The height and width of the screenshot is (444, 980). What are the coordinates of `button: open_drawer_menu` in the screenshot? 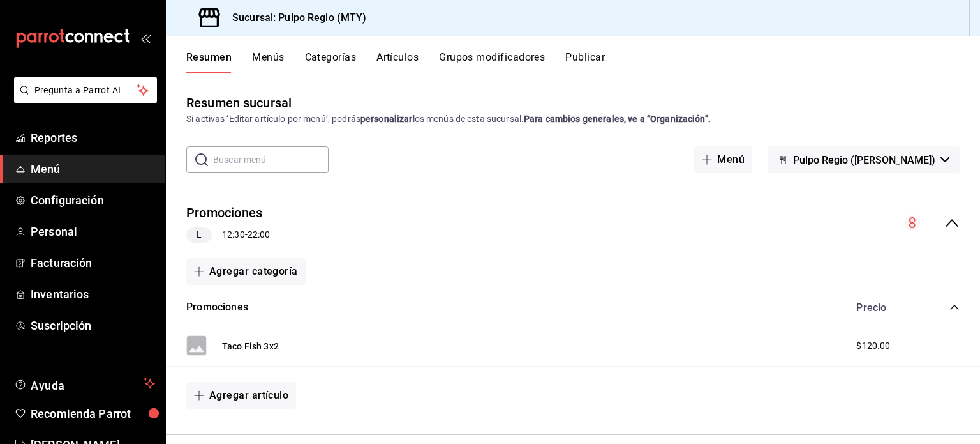 It's located at (146, 38).